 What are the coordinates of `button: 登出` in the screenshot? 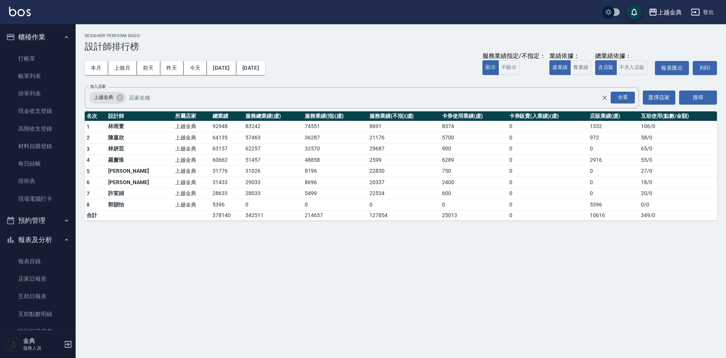 It's located at (703, 12).